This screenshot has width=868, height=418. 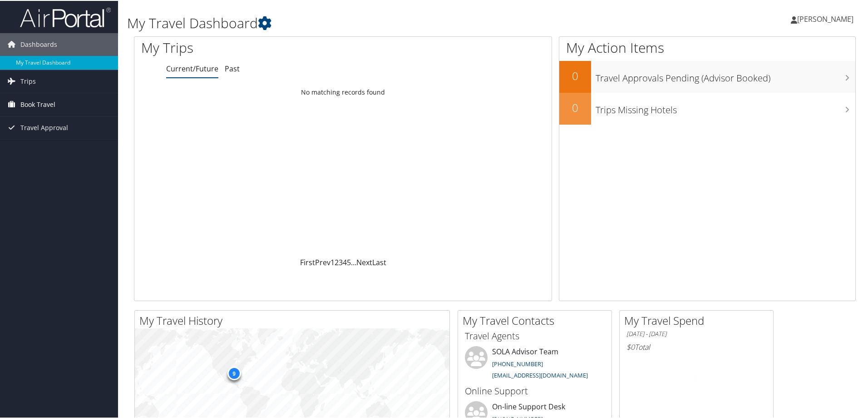 What do you see at coordinates (535, 364) in the screenshot?
I see `li: SOLA Advisor Team` at bounding box center [535, 364].